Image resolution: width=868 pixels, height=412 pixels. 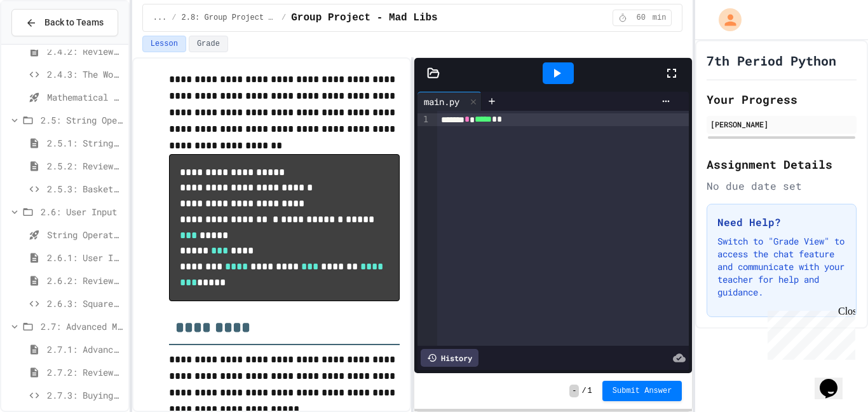 I want to click on button: Grade, so click(x=209, y=44).